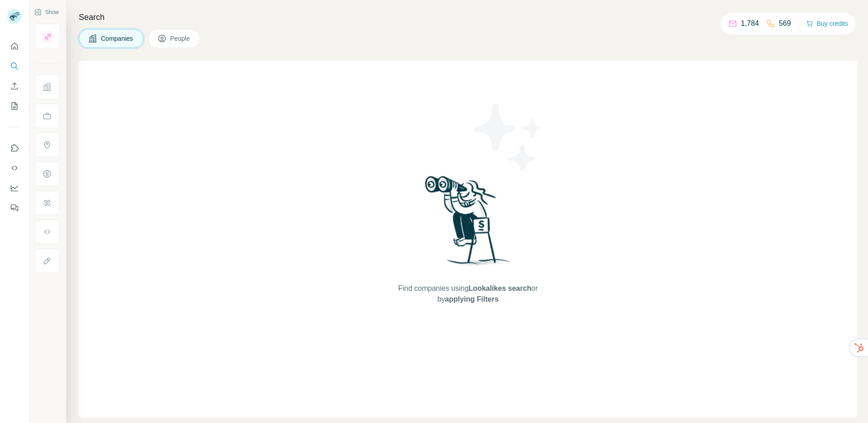 This screenshot has height=423, width=868. I want to click on span: Find companies using or by, so click(468, 294).